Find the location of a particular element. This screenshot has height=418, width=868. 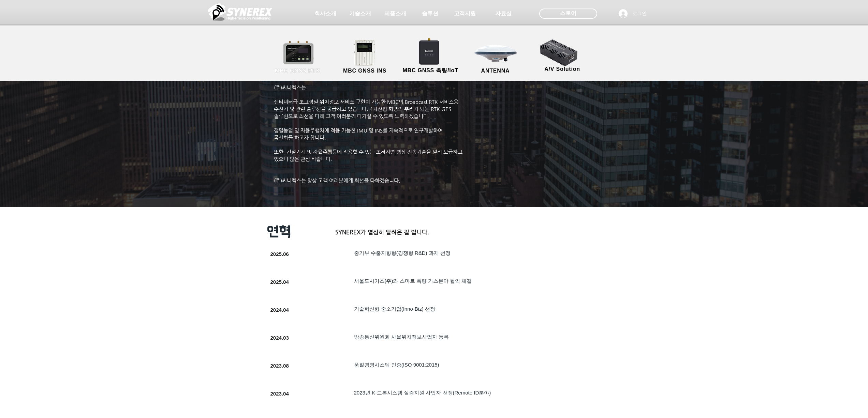

span: 2025.04 is located at coordinates (279, 282).